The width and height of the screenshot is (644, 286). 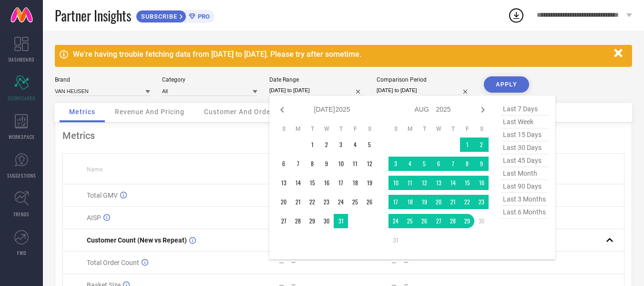 I want to click on td: Sun Jul 20 2025, so click(x=283, y=202).